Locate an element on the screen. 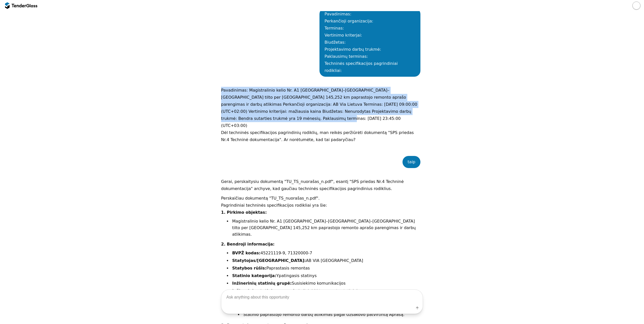  strong: BVPŽ kodas: is located at coordinates (246, 253).